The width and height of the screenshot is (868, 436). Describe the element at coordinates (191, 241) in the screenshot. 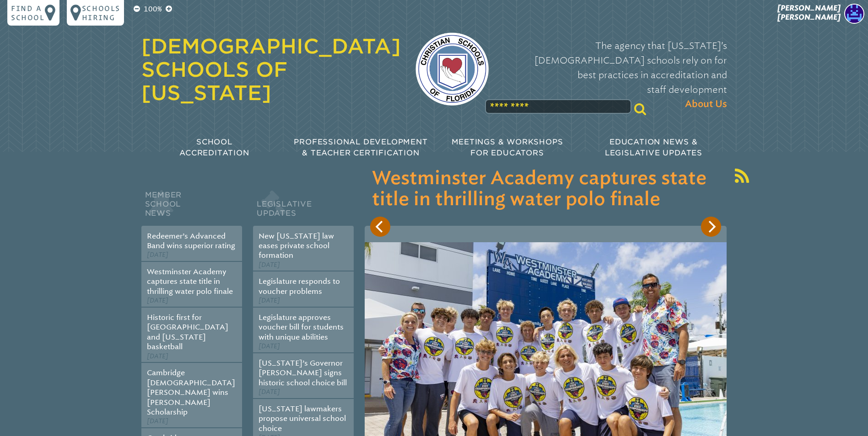

I see `a: Redeemer’s Advanced Band wins superior rating` at that location.